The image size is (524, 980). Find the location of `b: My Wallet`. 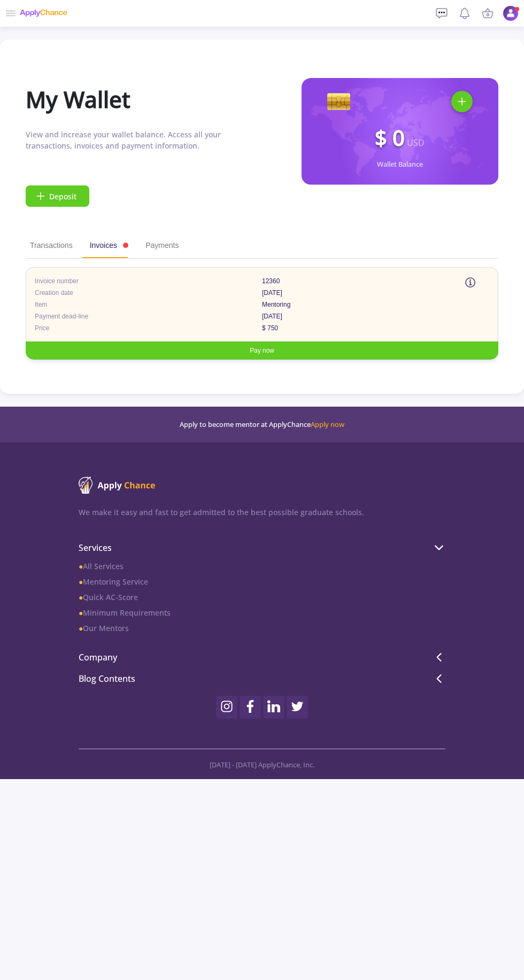

b: My Wallet is located at coordinates (78, 99).